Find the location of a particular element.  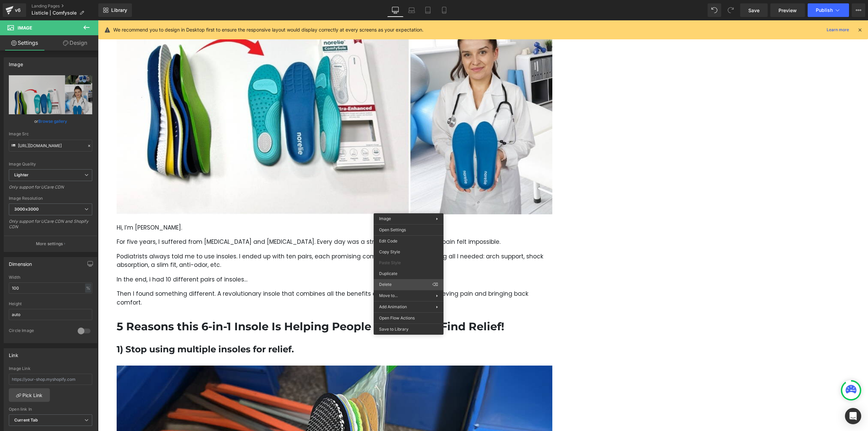

b: Lighter is located at coordinates (21, 175).